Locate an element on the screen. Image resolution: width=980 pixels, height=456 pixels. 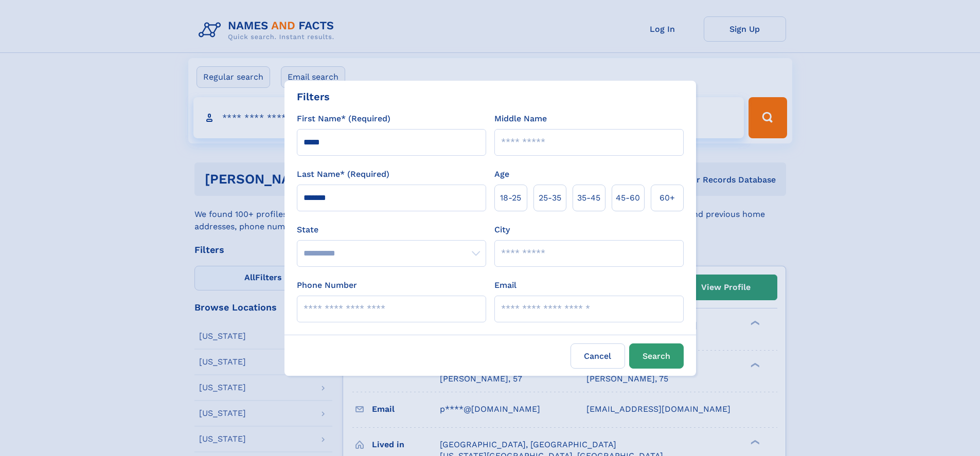
span: 18‑25 is located at coordinates (511, 198).